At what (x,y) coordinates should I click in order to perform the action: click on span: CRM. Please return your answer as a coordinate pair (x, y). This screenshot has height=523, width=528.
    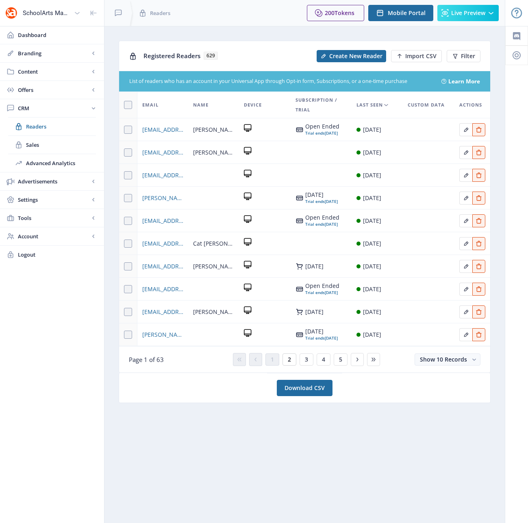
    Looking at the image, I should click on (54, 108).